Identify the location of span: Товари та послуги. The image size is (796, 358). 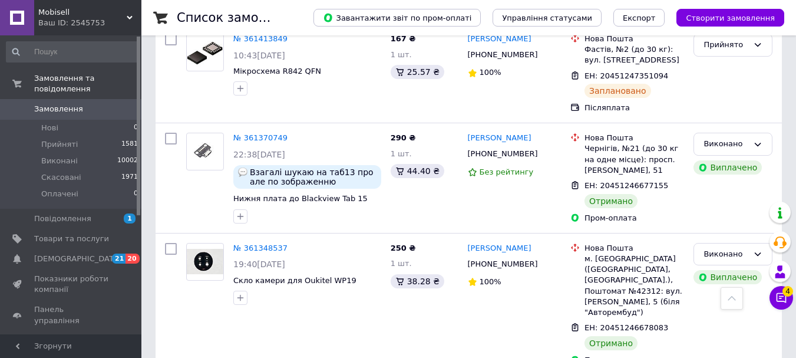
(71, 239).